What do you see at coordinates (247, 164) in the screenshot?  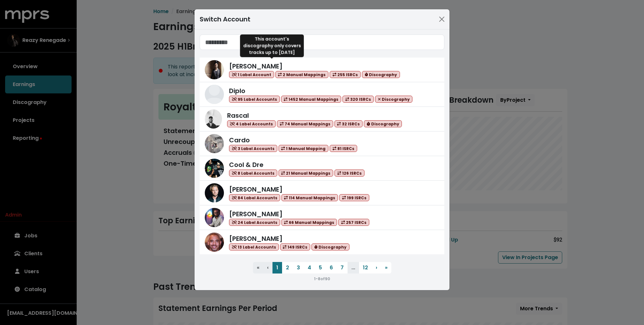 I see `span: Cool & Dre` at bounding box center [247, 164].